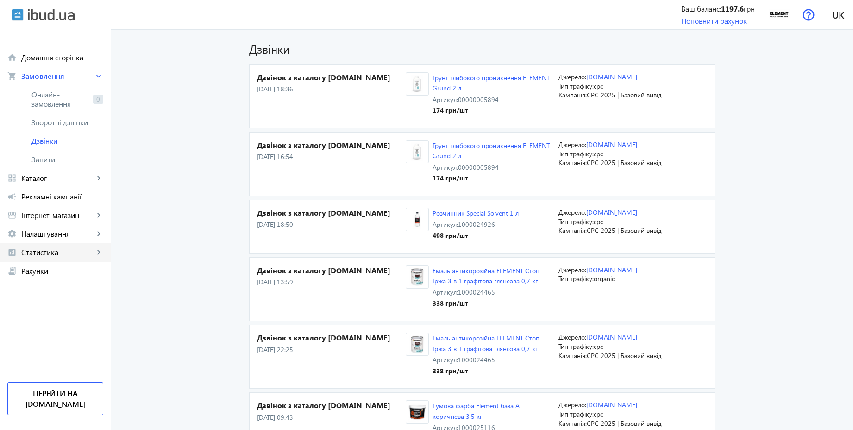 The height and width of the screenshot is (430, 853). I want to click on mat-icon: receipt_long, so click(12, 271).